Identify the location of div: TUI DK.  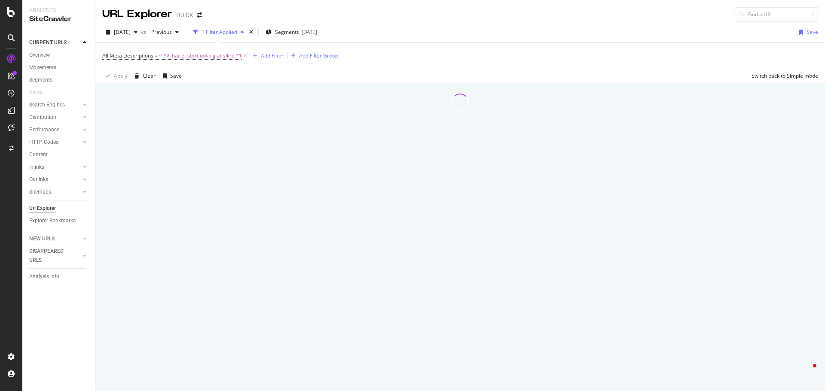
(184, 15).